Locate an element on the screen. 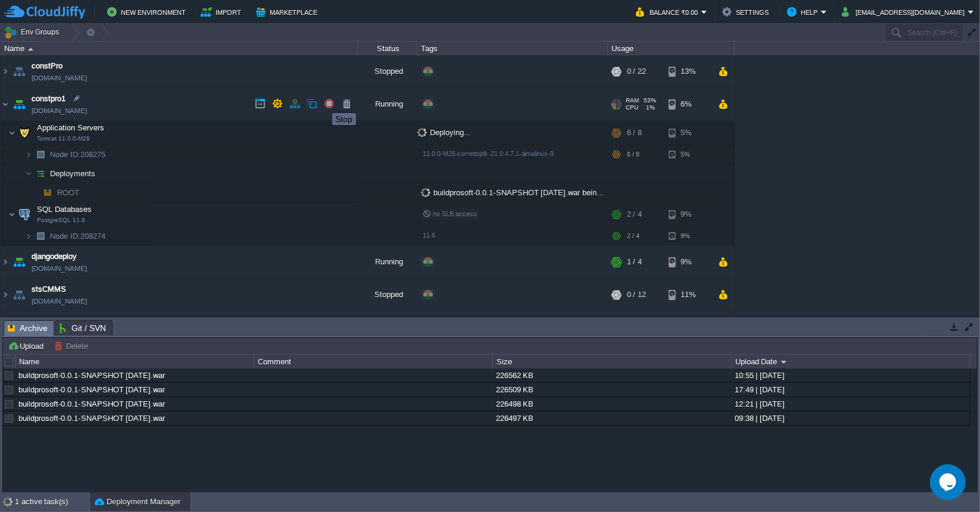 This screenshot has width=980, height=512. span: SQL Databases is located at coordinates (64, 209).